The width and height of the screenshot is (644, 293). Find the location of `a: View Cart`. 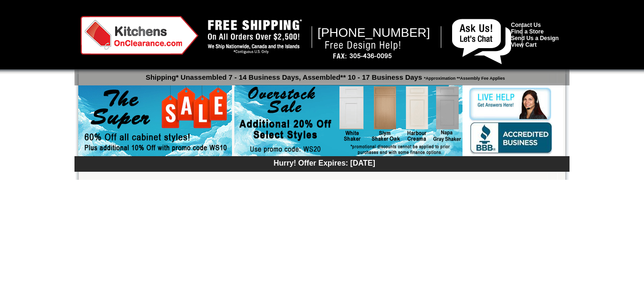

a: View Cart is located at coordinates (524, 45).